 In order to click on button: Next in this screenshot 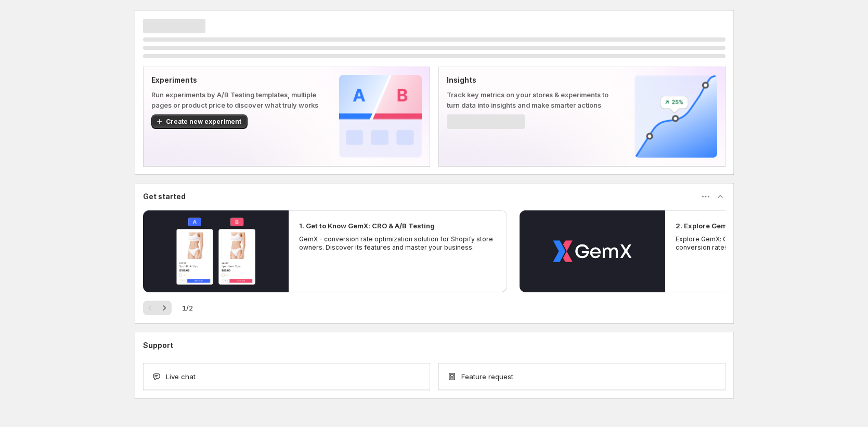, I will do `click(165, 308)`.